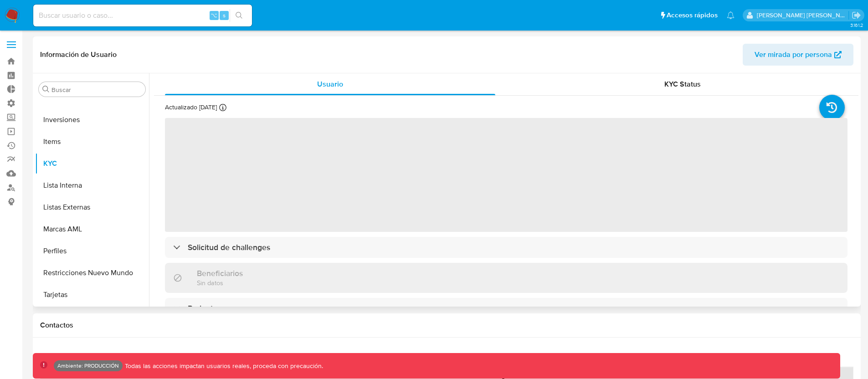 The height and width of the screenshot is (379, 868). What do you see at coordinates (794, 55) in the screenshot?
I see `span: Ver mirada por persona` at bounding box center [794, 55].